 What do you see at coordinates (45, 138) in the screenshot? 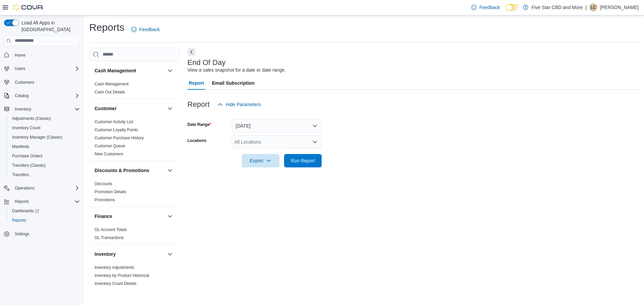
I see `span: Inventory Manager (Classic)` at bounding box center [45, 138].